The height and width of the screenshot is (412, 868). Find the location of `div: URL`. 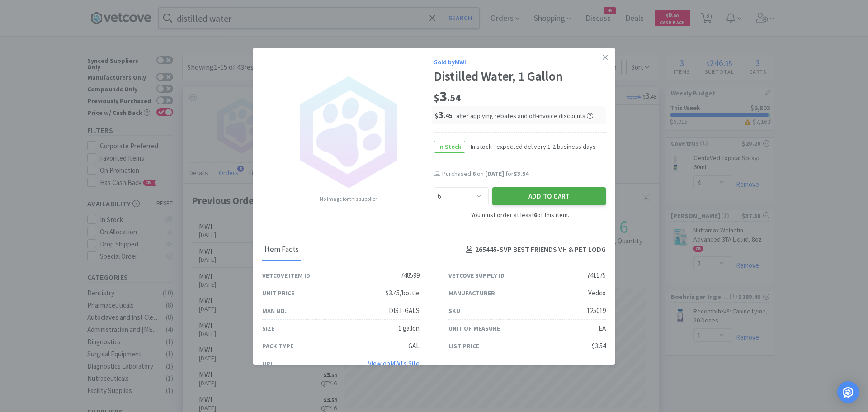

div: URL is located at coordinates (268, 363).